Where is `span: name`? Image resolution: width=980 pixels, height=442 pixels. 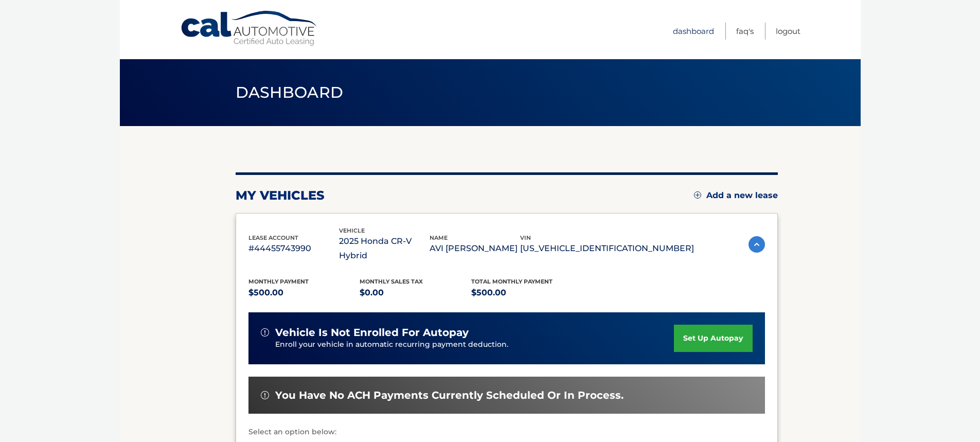 span: name is located at coordinates (438, 238).